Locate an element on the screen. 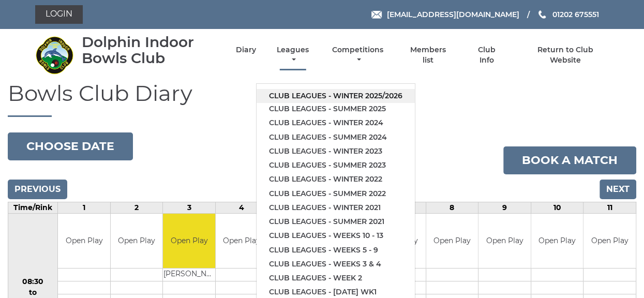 The height and width of the screenshot is (298, 644). a: Login is located at coordinates (59, 14).